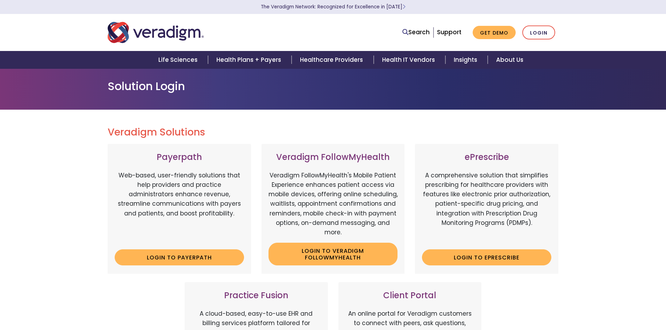 This screenshot has width=666, height=330. I want to click on a: Login, so click(538, 32).